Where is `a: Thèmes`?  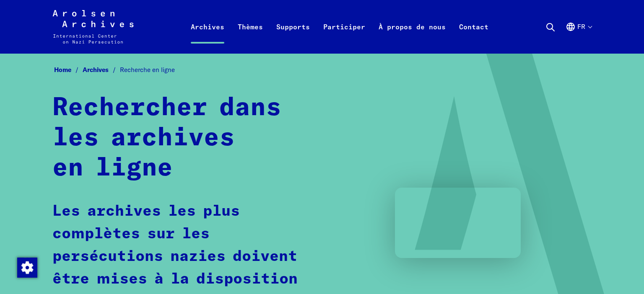
a: Thèmes is located at coordinates (250, 37).